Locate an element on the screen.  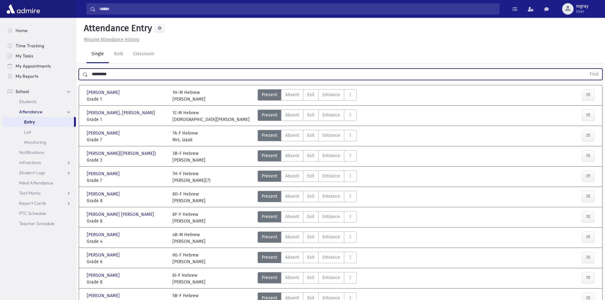
span: Report Cards is located at coordinates (32, 203).